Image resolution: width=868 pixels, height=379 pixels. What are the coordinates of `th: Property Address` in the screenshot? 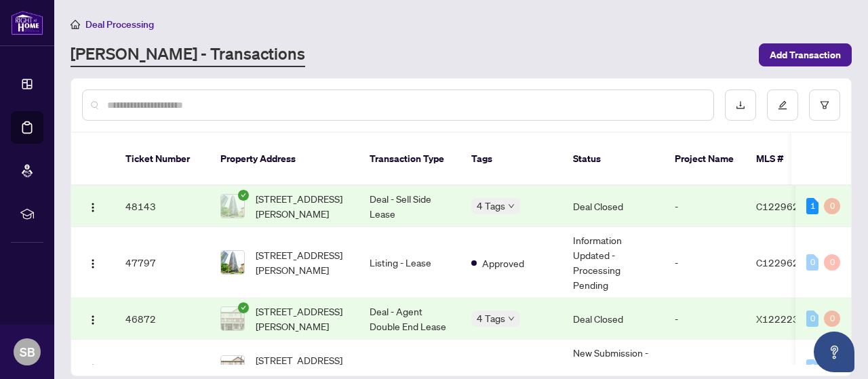 It's located at (284, 159).